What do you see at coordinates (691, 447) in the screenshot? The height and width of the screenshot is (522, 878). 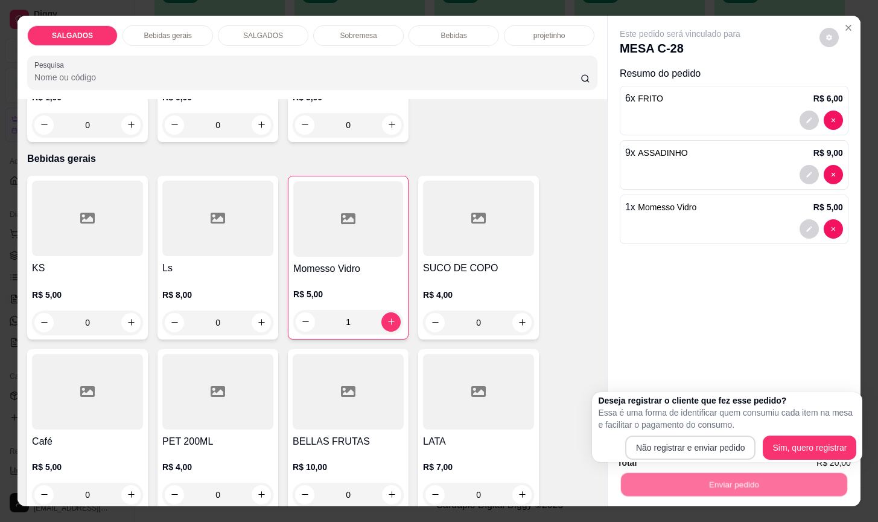 I see `button: Não registrar e enviar pedido` at bounding box center [691, 447].